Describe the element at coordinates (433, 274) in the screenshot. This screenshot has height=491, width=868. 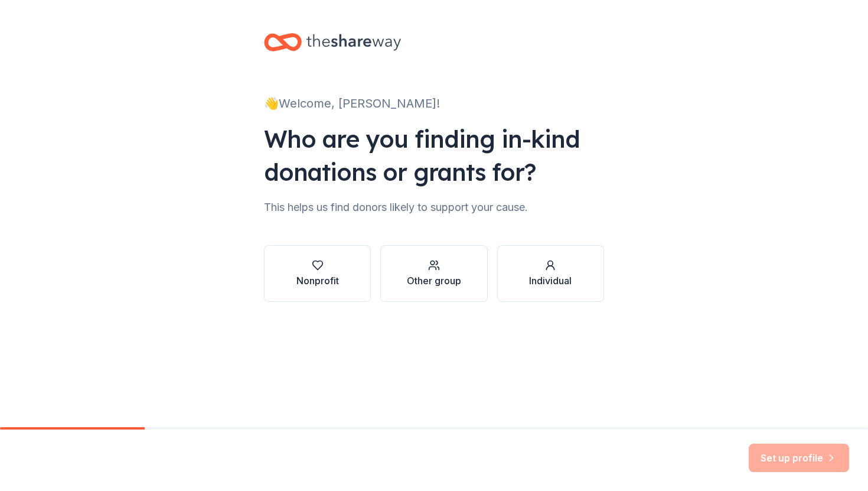
I see `button: Other group` at that location.